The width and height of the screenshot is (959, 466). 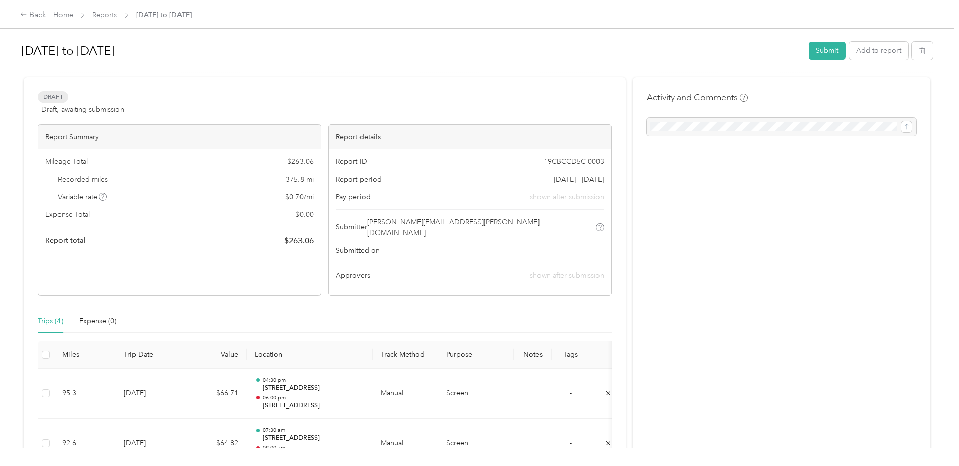 What do you see at coordinates (357, 250) in the screenshot?
I see `span: Submitted on` at bounding box center [357, 250].